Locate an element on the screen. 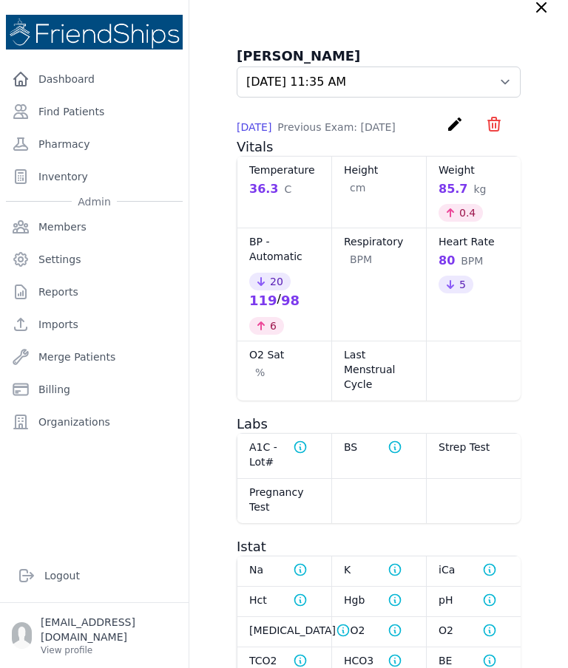 The width and height of the screenshot is (568, 668). dt: Na is located at coordinates (284, 570).